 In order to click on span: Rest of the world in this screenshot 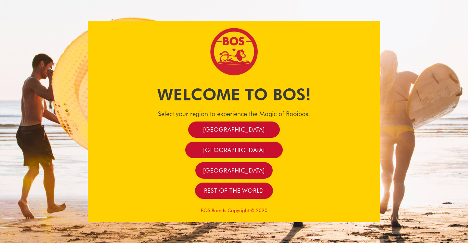, I will do `click(234, 190)`.